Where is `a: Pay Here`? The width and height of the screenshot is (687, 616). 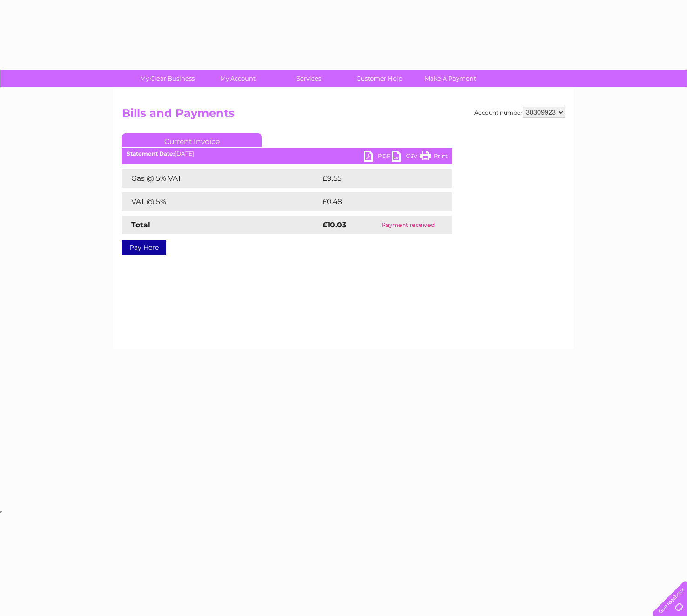
a: Pay Here is located at coordinates (144, 247).